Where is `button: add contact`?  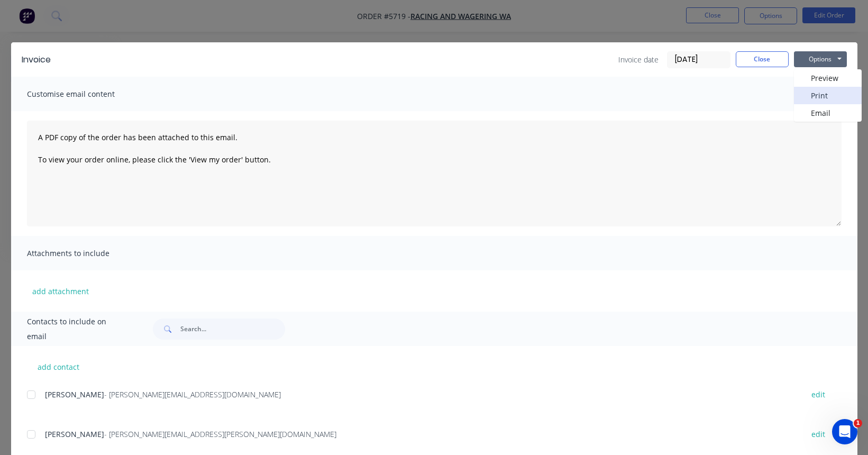
button: add contact is located at coordinates (59, 367).